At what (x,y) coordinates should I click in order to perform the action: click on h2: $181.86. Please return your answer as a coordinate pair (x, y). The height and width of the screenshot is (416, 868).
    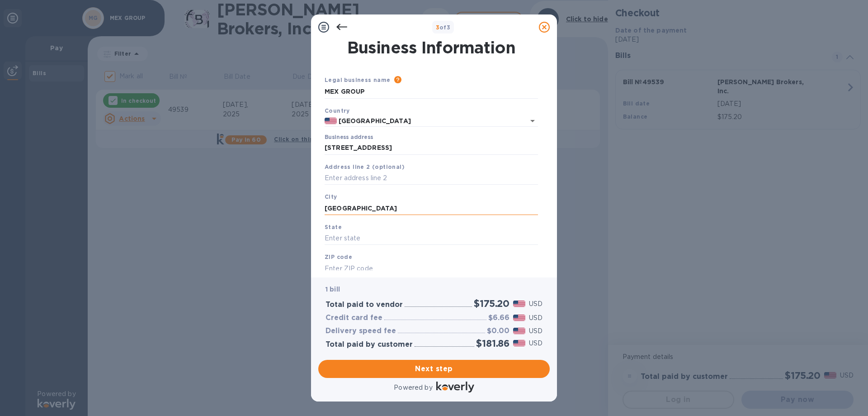
    Looking at the image, I should click on (493, 343).